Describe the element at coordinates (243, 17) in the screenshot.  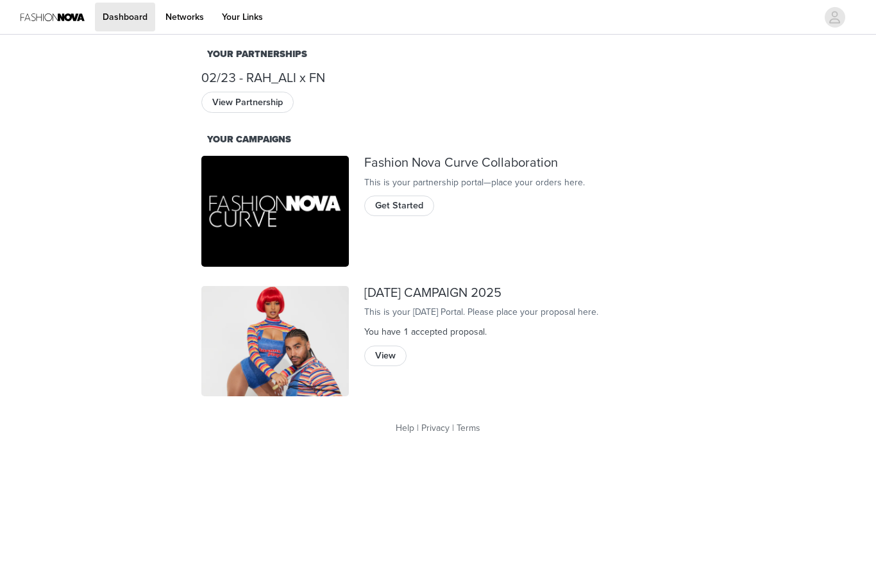
I see `a: Your Links` at that location.